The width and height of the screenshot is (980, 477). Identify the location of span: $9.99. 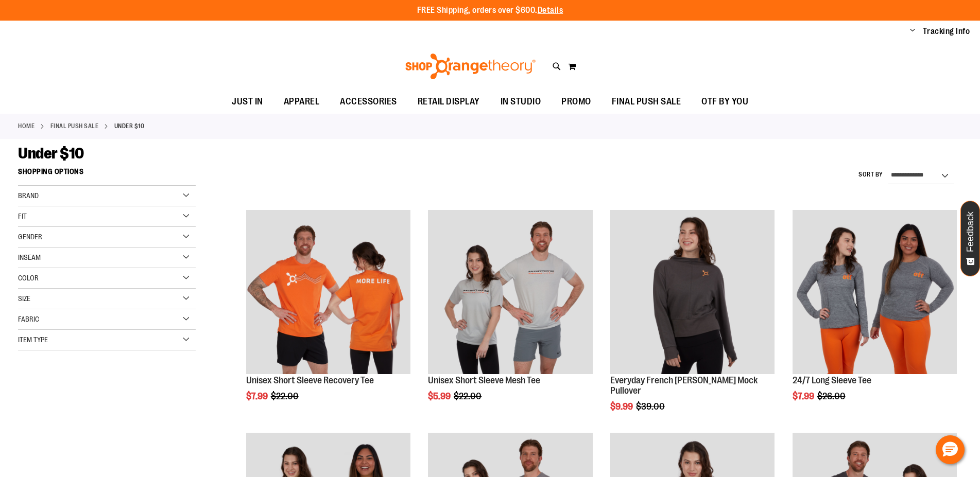
(622, 406).